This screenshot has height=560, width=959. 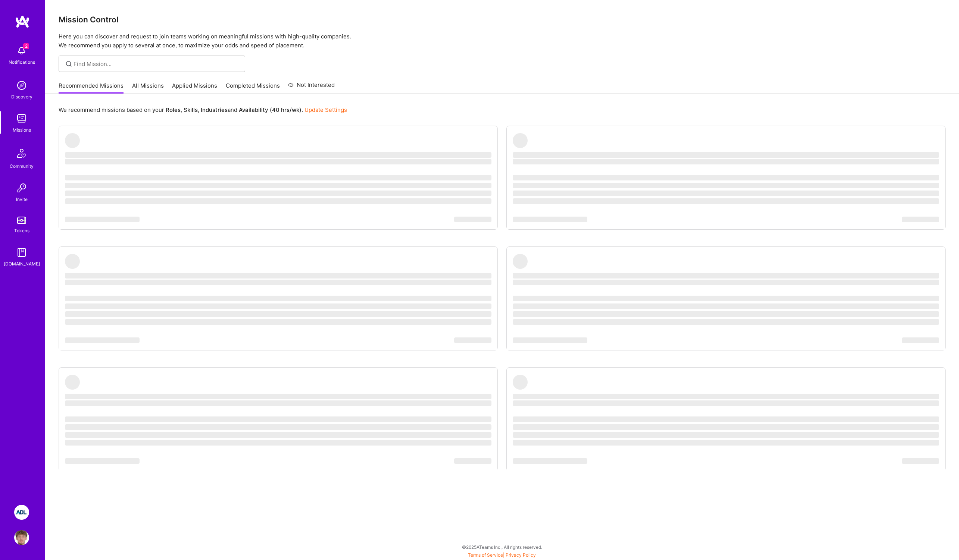 What do you see at coordinates (156, 64) in the screenshot?
I see `input: Find Mission...` at bounding box center [156, 64].